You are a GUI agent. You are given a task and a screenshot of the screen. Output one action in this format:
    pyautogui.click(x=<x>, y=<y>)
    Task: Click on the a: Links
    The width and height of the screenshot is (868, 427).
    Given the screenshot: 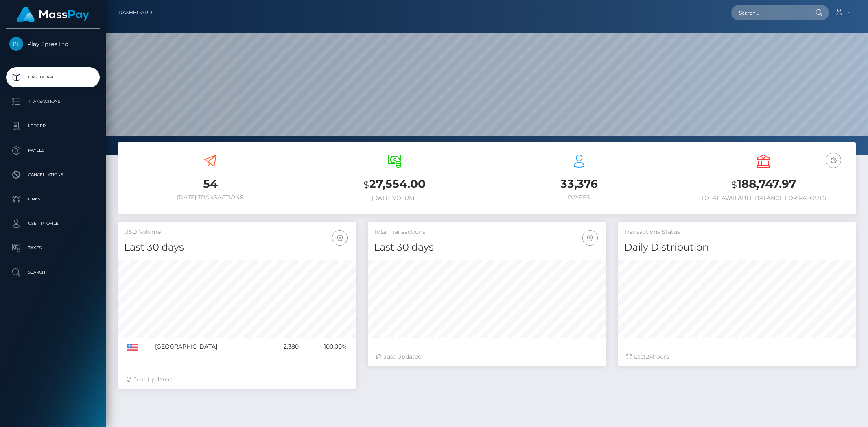 What is the action you would take?
    pyautogui.click(x=53, y=199)
    